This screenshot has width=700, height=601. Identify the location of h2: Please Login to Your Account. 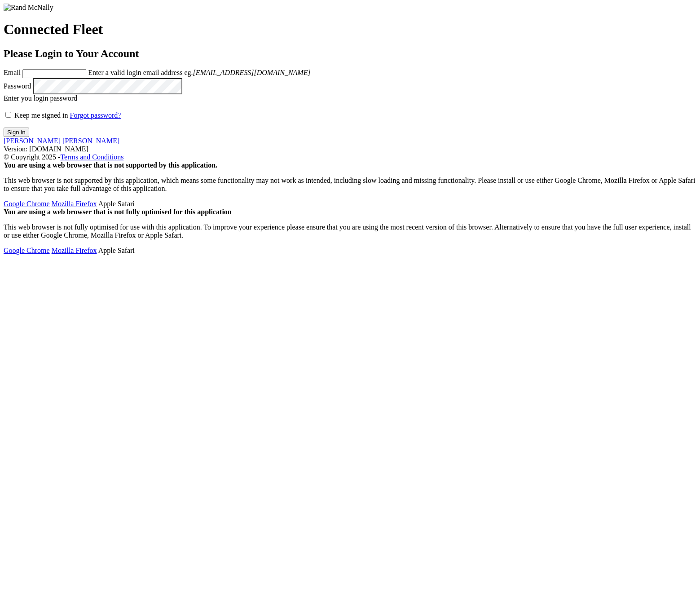
(349, 54).